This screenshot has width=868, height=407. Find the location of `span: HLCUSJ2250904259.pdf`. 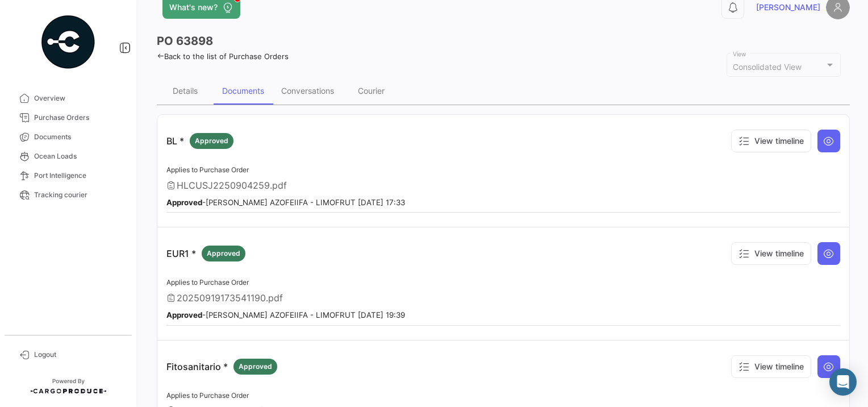

span: HLCUSJ2250904259.pdf is located at coordinates (232, 185).